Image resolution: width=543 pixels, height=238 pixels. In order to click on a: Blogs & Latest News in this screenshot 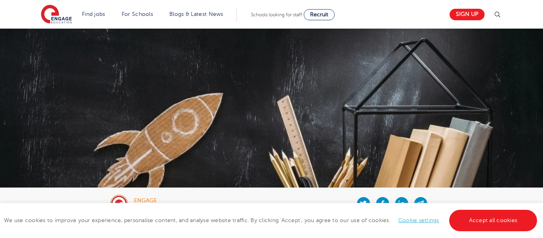, I will do `click(197, 14)`.